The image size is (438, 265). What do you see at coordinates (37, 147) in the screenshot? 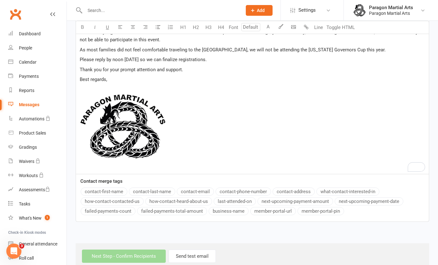
I see `a: Gradings` at bounding box center [37, 147].